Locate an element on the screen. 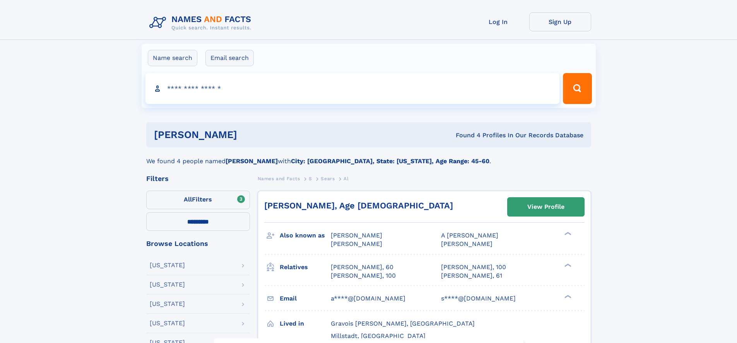 This screenshot has height=343, width=737. span: Al is located at coordinates (346, 179).